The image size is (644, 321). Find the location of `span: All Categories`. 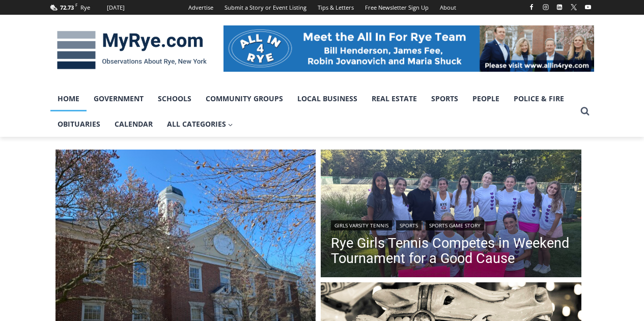

span: All Categories is located at coordinates (200, 124).